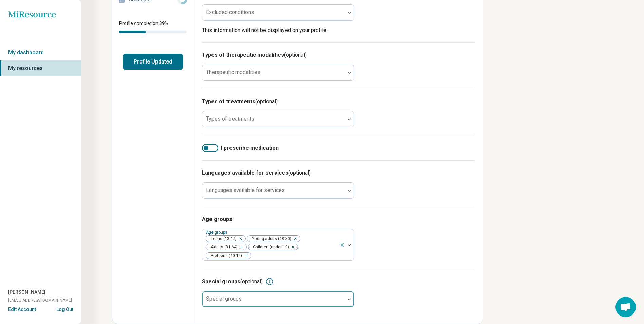  I want to click on label: Types of treatments, so click(230, 118).